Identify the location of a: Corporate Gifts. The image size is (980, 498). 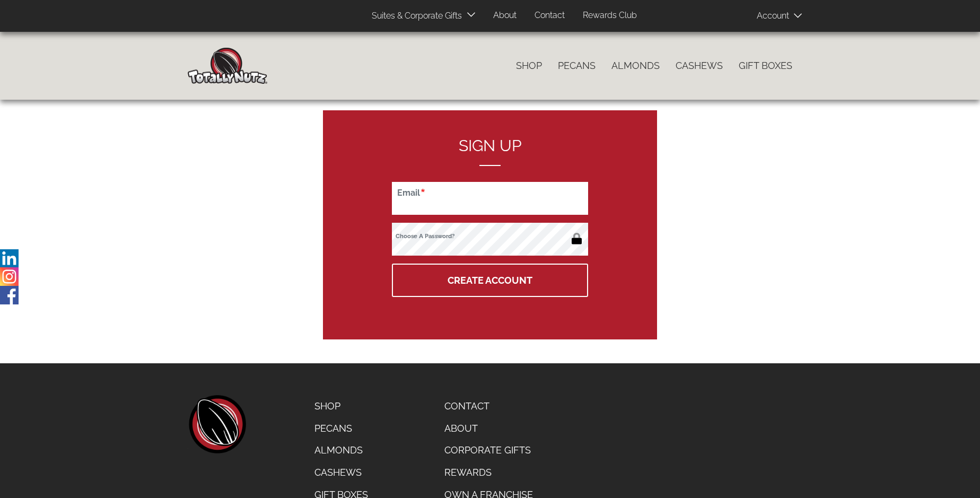
(488, 450).